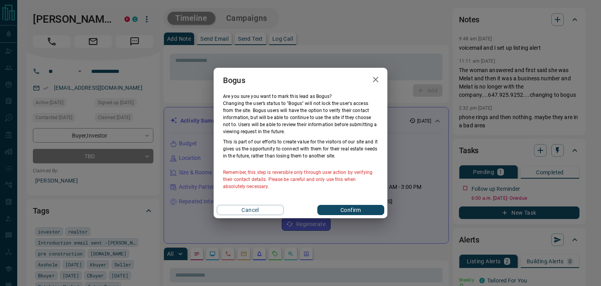 The width and height of the screenshot is (601, 286). What do you see at coordinates (300, 179) in the screenshot?
I see `p: Remember, this step is reversible only through user action by verifying their contact details. Pl...` at bounding box center [300, 179].